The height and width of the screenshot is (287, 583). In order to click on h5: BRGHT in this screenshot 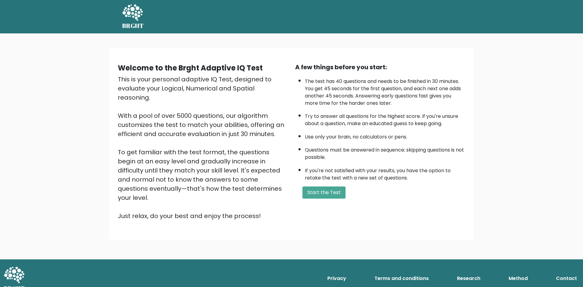, I will do `click(133, 26)`.